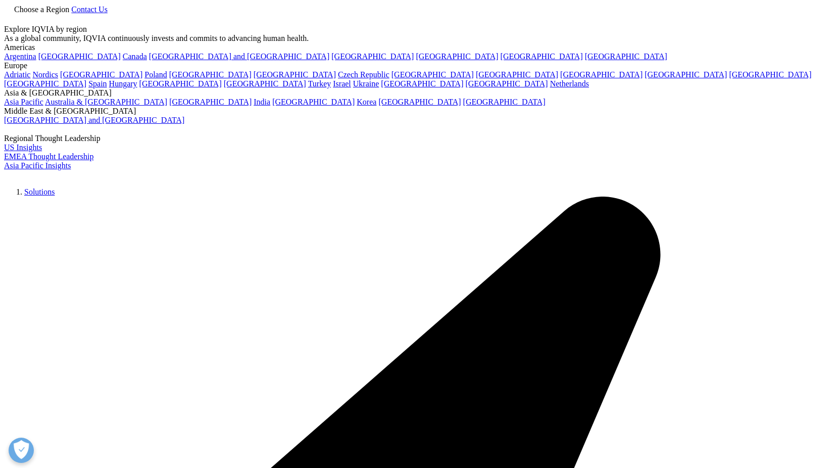  Describe the element at coordinates (41, 9) in the screenshot. I see `span: Choose a Region` at that location.